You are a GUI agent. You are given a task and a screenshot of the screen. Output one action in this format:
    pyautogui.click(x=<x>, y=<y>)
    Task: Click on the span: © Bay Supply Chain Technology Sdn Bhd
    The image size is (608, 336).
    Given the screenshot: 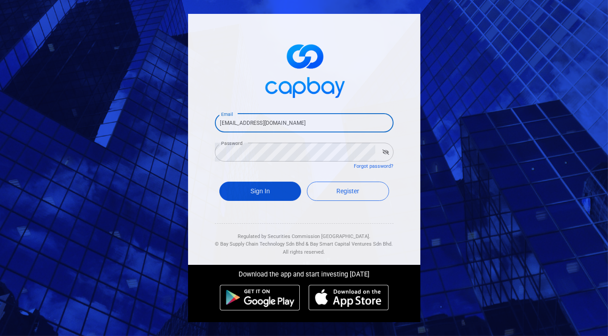 What is the action you would take?
    pyautogui.click(x=260, y=244)
    